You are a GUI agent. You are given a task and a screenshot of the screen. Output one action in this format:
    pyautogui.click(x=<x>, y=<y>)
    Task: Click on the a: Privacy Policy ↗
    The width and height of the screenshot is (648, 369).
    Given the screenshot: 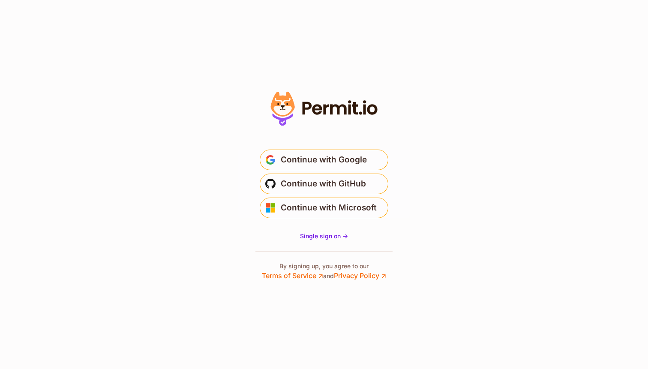 What is the action you would take?
    pyautogui.click(x=360, y=276)
    